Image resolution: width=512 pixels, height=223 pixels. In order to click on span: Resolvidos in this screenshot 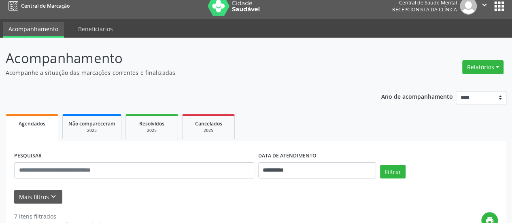, I will do `click(152, 123)`.